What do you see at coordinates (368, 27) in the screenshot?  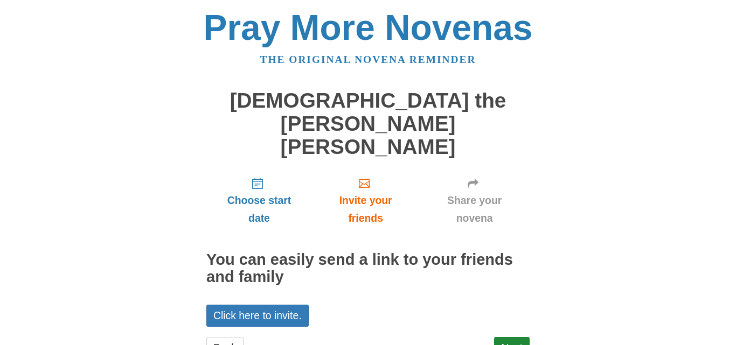 I see `a: Pray More Novenas` at bounding box center [368, 27].